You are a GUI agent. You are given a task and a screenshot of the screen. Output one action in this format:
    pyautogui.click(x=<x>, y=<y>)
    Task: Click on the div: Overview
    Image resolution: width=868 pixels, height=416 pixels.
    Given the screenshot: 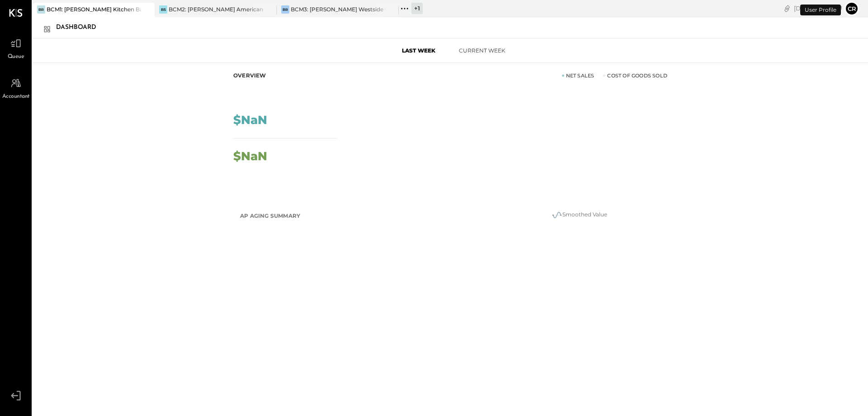 What is the action you would take?
    pyautogui.click(x=249, y=76)
    